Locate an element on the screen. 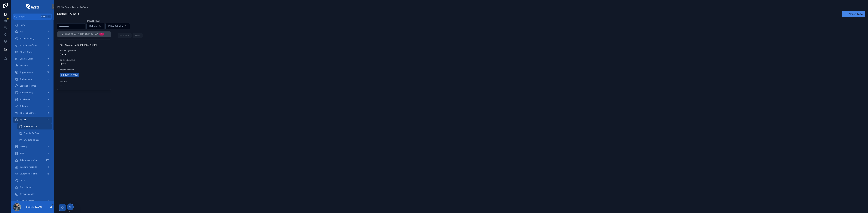  span: Filter Priority is located at coordinates (116, 26).